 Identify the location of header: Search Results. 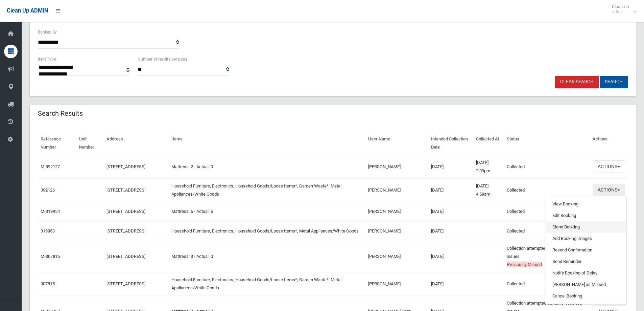
(60, 113).